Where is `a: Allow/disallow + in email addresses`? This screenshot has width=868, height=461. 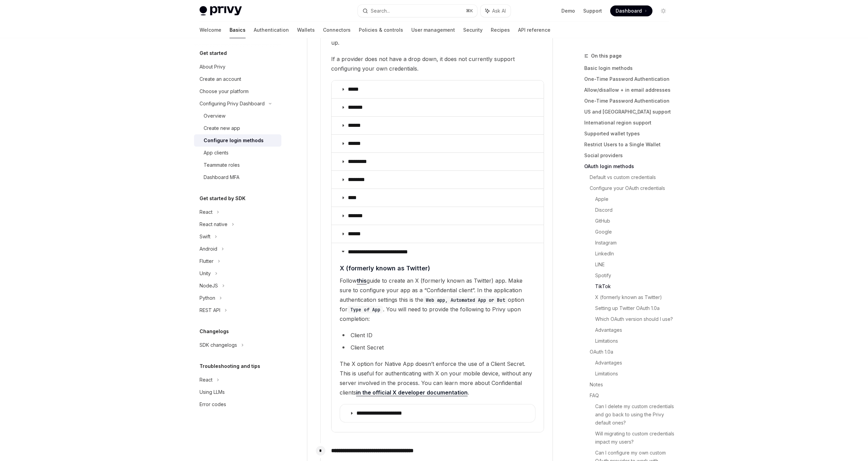 a: Allow/disallow + in email addresses is located at coordinates (630, 90).